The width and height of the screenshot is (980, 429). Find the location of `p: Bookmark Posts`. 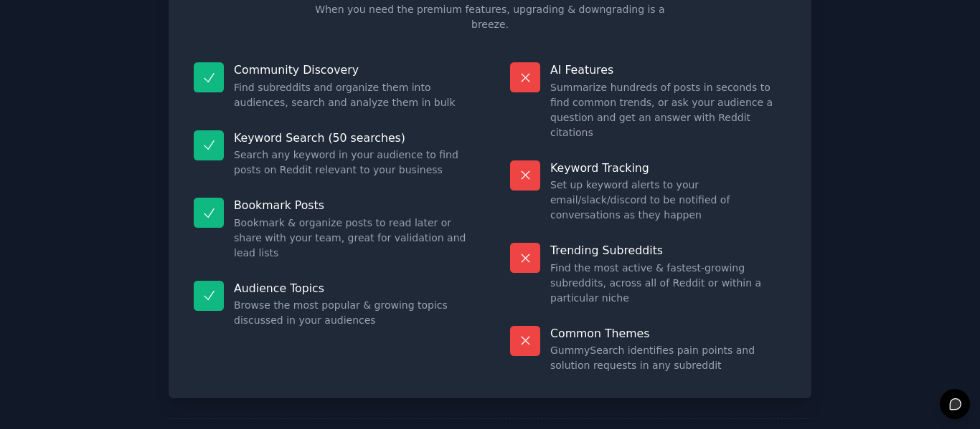

p: Bookmark Posts is located at coordinates (351, 205).